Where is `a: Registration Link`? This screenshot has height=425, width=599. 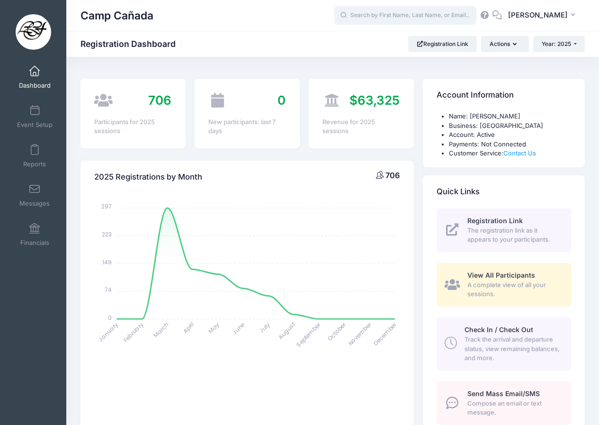
a: Registration Link is located at coordinates (443, 44).